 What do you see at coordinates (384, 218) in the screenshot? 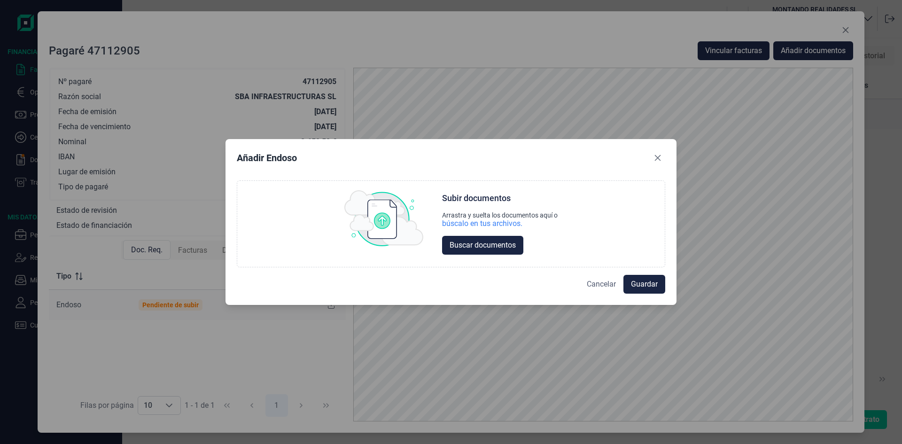
I see `img: upload img` at bounding box center [384, 218].